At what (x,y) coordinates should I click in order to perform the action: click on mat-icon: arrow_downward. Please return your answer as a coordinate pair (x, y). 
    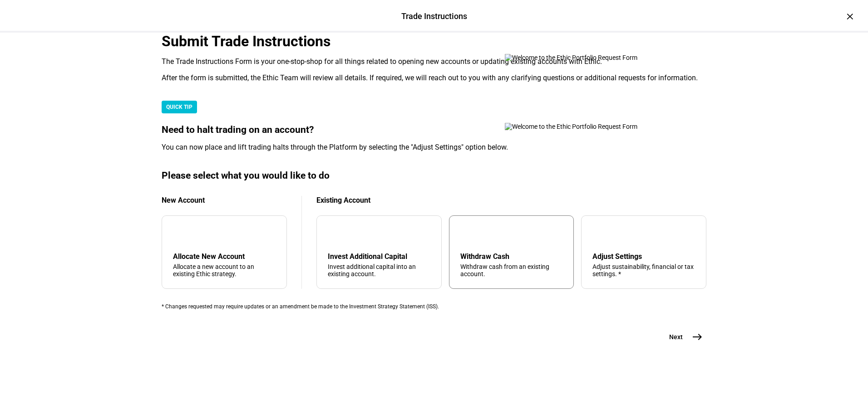
    Looking at the image, I should click on (335, 234).